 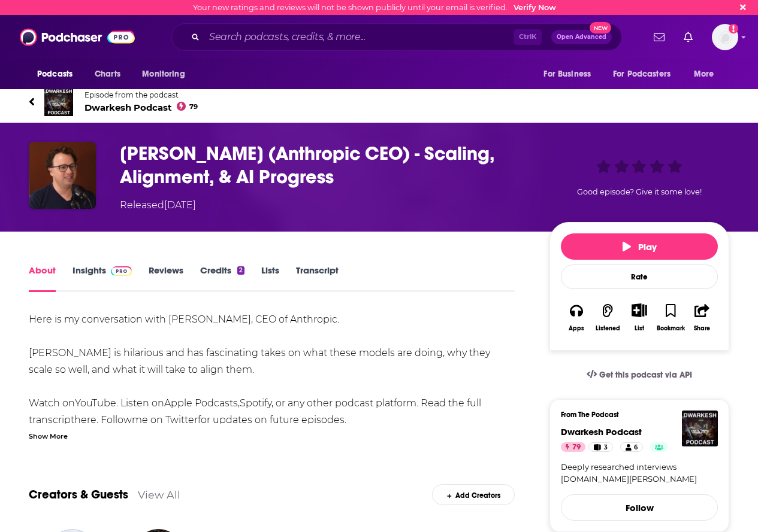 What do you see at coordinates (62, 175) in the screenshot?
I see `img: Dario Amodei (Anthropic CEO) - Scaling, Alignment, & AI Progress` at bounding box center [62, 175].